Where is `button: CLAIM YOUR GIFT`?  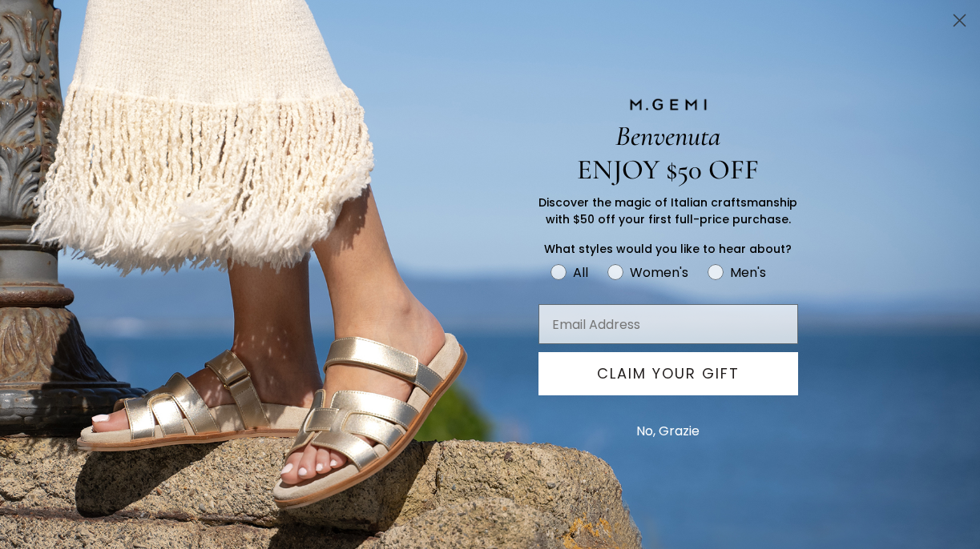 button: CLAIM YOUR GIFT is located at coordinates (668, 374).